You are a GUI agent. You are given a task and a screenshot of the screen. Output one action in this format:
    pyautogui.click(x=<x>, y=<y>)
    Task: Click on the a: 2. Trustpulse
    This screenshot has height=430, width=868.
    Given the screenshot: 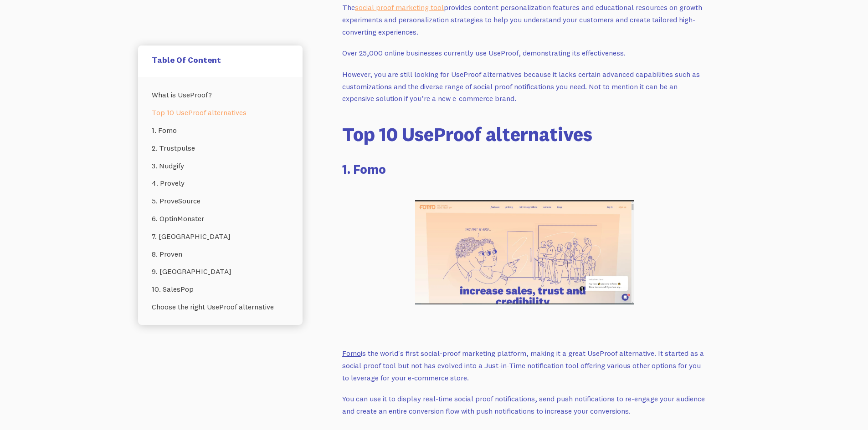 What is the action you would take?
    pyautogui.click(x=220, y=148)
    